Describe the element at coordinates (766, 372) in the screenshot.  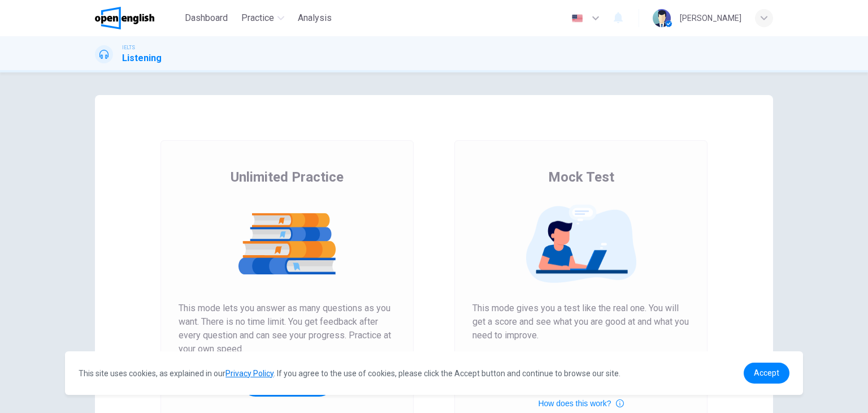
I see `span: Accept` at that location.